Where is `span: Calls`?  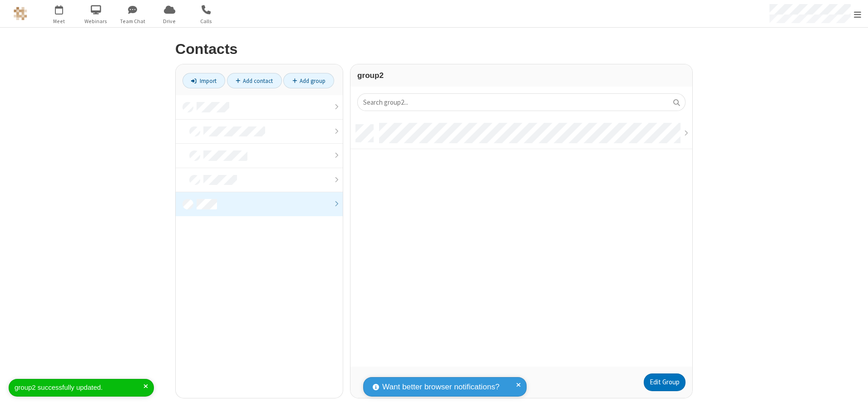 span: Calls is located at coordinates (206, 22).